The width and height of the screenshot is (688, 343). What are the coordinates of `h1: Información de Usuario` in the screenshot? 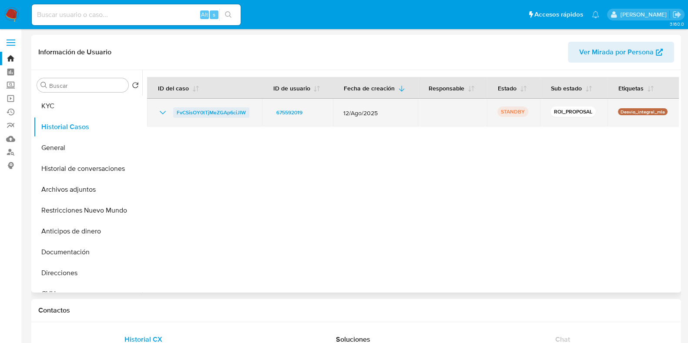 It's located at (75, 52).